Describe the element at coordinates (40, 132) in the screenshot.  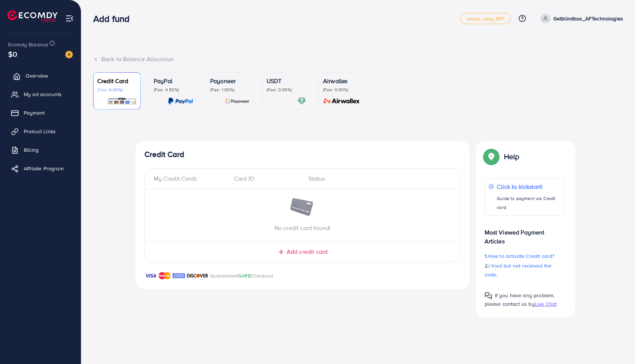
I see `span: Product Links` at that location.